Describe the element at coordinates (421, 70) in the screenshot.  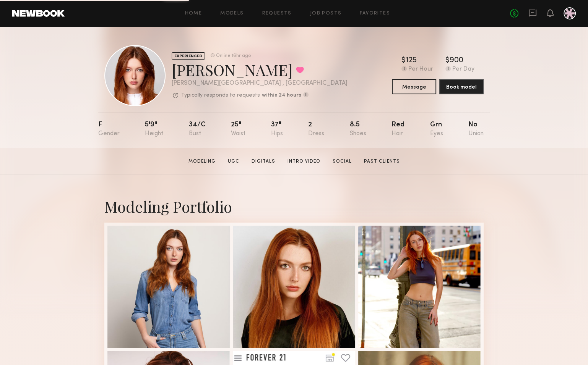
I see `div: Per Hour` at that location.